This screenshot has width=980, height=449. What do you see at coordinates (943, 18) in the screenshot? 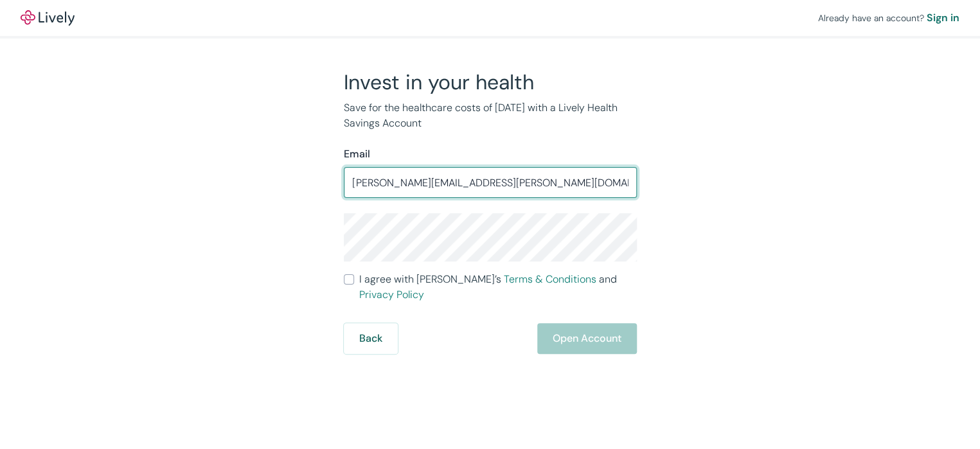
I see `a: Sign in` at bounding box center [943, 18].